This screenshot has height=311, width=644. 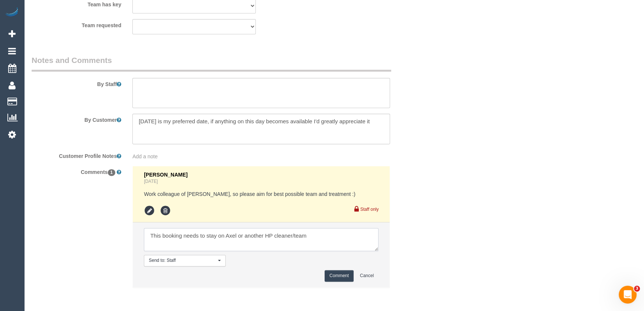 I want to click on label: By Customer, so click(x=76, y=119).